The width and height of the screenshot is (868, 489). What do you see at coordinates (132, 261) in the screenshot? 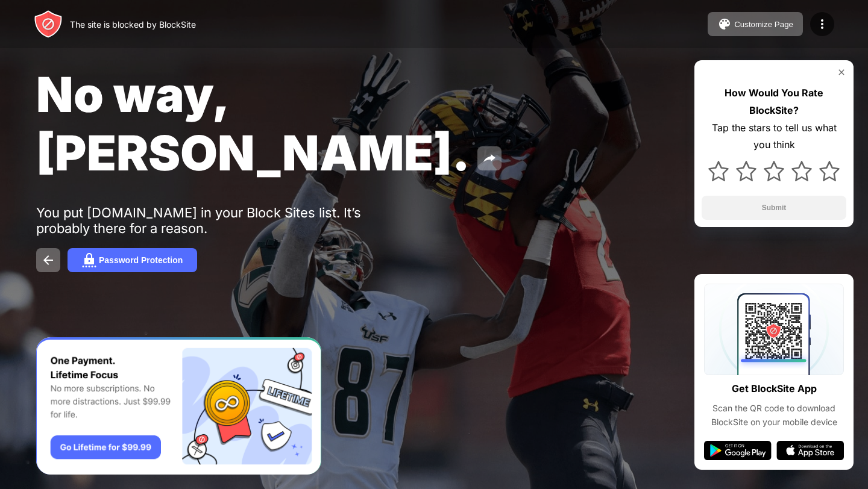
I see `button: Password Protection` at bounding box center [132, 261].